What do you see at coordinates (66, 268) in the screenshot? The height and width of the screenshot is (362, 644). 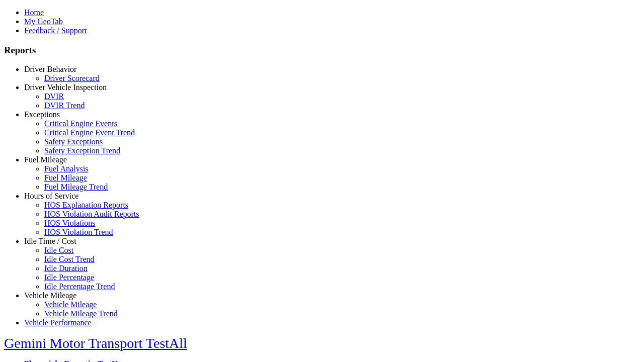 I see `a: Idle Duration` at bounding box center [66, 268].